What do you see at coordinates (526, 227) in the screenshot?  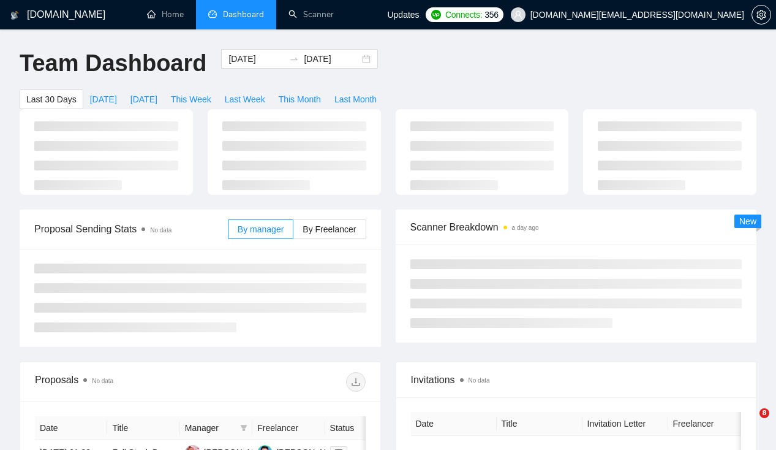 I see `time: a day ago` at bounding box center [526, 227].